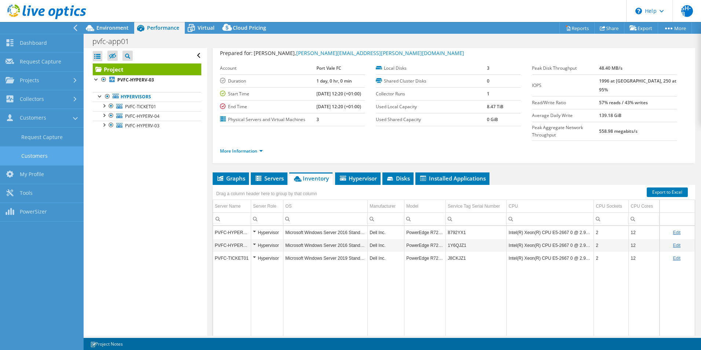 Image resolution: width=701 pixels, height=350 pixels. What do you see at coordinates (288, 206) in the screenshot?
I see `div: OS` at bounding box center [288, 206].